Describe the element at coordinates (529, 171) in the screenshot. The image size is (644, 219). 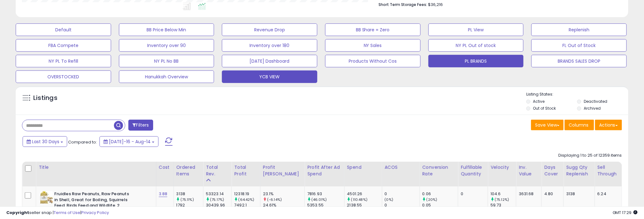
I see `div: Inv. value` at that location.